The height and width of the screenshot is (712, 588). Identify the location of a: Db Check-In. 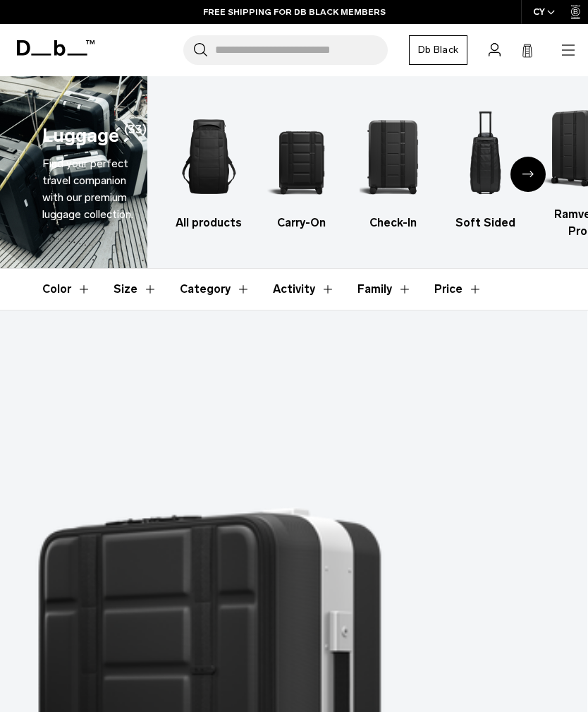
(394, 169).